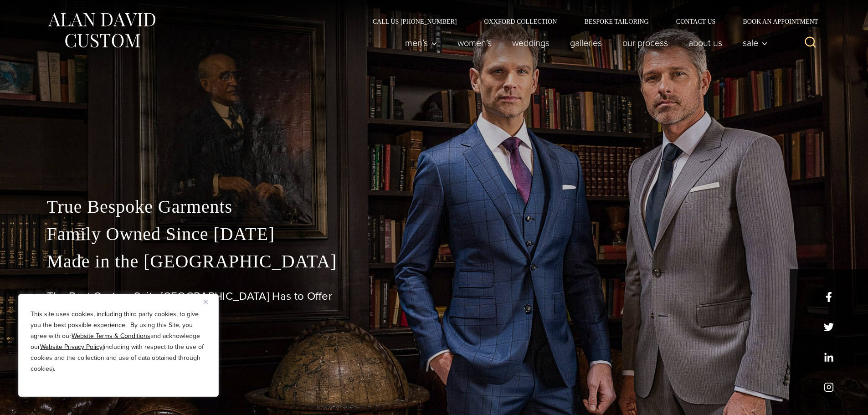 This screenshot has height=415, width=868. I want to click on button: Close, so click(209, 301).